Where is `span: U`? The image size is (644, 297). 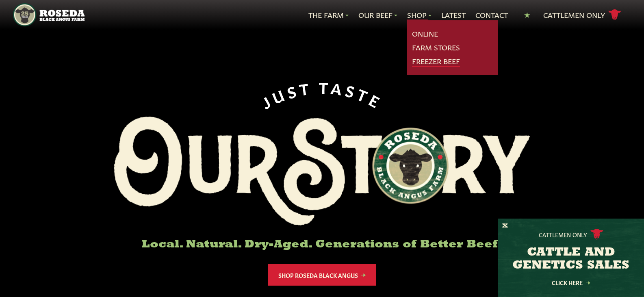
span: U is located at coordinates (279, 95).